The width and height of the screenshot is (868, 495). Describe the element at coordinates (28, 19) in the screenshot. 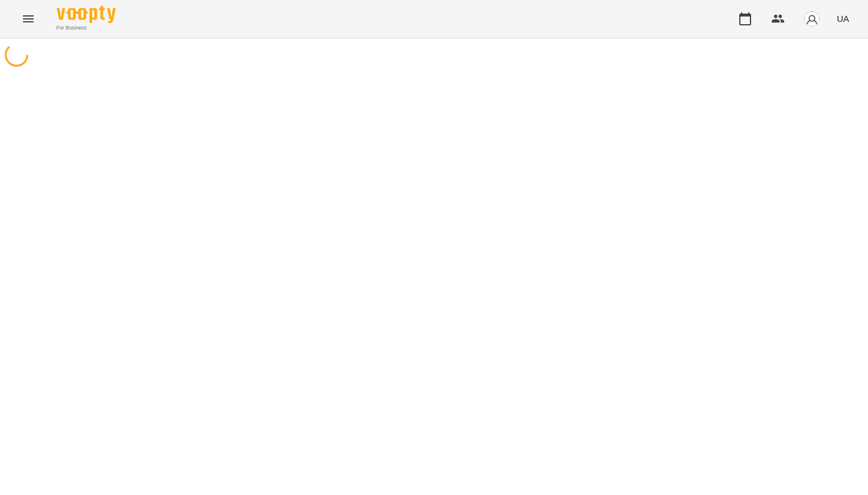

I see `button: Menu` at that location.